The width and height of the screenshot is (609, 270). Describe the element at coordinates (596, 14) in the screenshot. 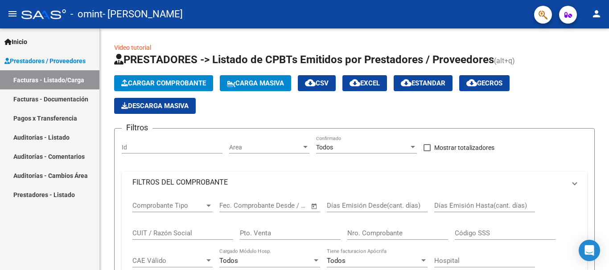

I see `mat-icon: person` at that location.